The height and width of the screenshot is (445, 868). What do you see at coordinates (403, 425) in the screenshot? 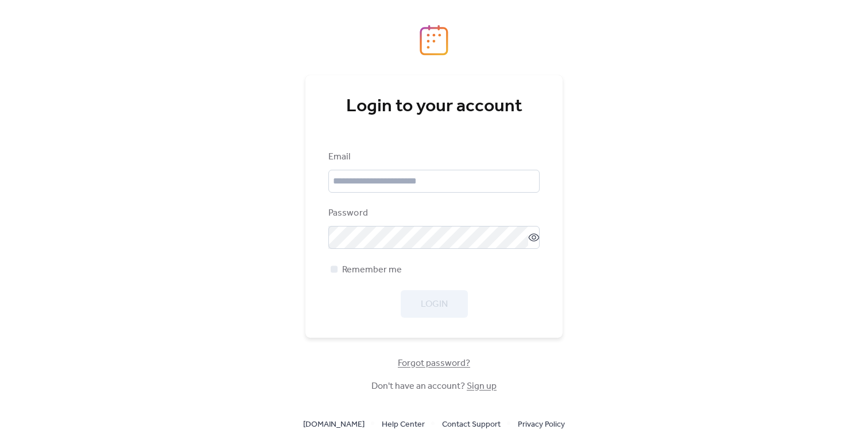
I see `span: Help Center` at bounding box center [403, 425].